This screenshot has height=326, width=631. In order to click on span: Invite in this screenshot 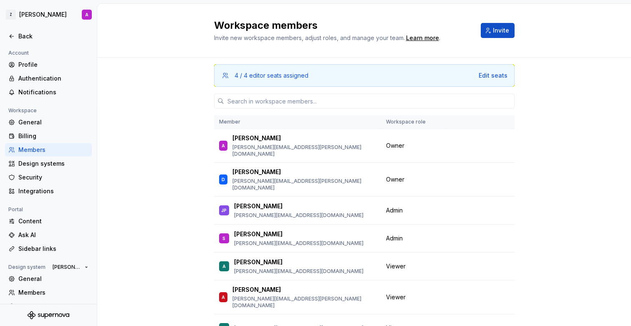, I will do `click(501, 30)`.